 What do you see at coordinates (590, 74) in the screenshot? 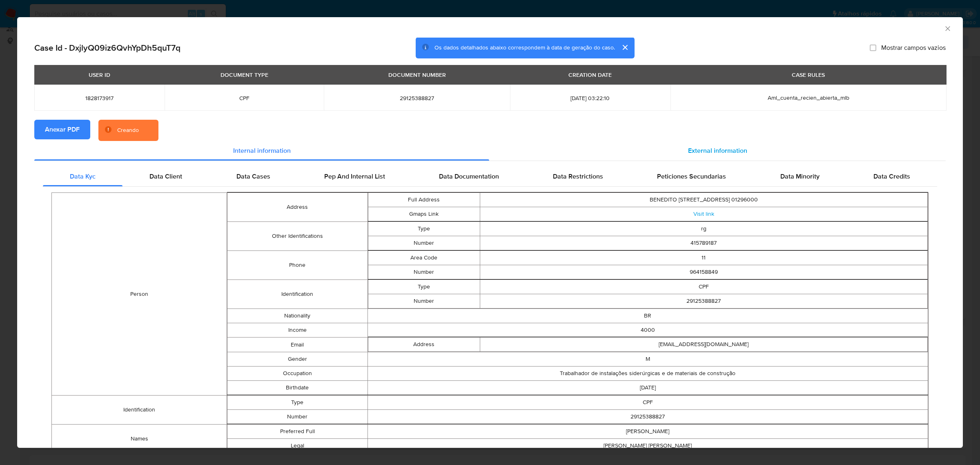
I see `div: CREATION DATE` at bounding box center [590, 74].